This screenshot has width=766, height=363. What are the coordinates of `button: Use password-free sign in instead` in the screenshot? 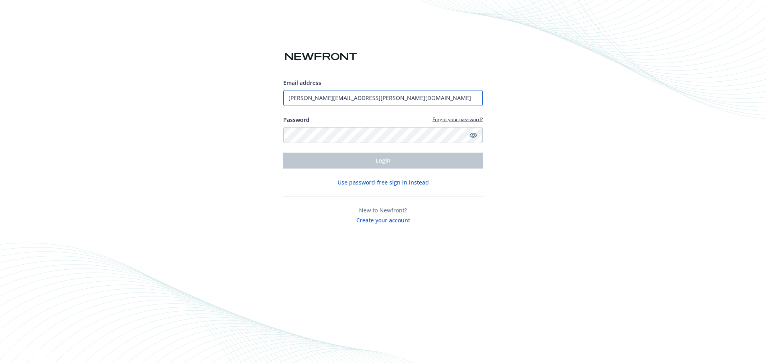 It's located at (383, 182).